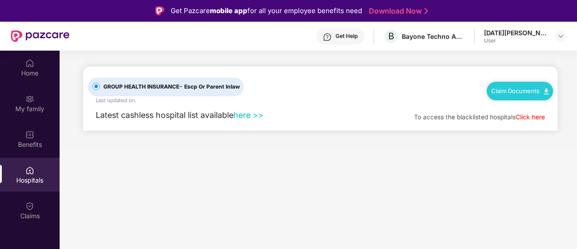  What do you see at coordinates (520, 91) in the screenshot?
I see `a: Claim Documents` at bounding box center [520, 91].